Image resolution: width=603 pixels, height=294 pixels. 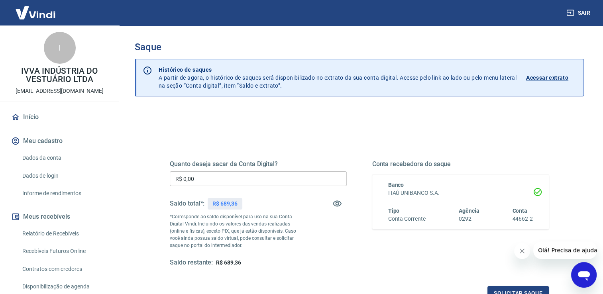 What do you see at coordinates (394, 211) in the screenshot?
I see `span: Tipo` at bounding box center [394, 211].